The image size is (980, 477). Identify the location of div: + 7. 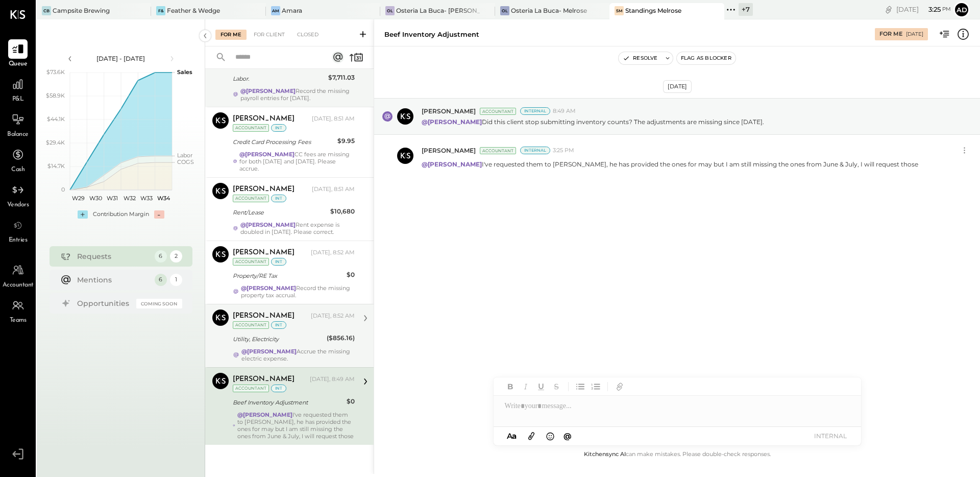
(746, 9).